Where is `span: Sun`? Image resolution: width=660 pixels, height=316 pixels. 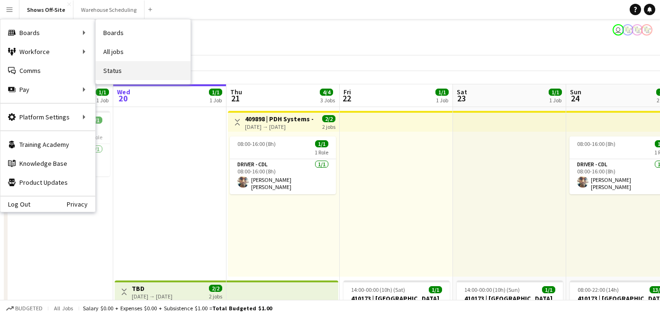
span: Sun is located at coordinates (576, 92).